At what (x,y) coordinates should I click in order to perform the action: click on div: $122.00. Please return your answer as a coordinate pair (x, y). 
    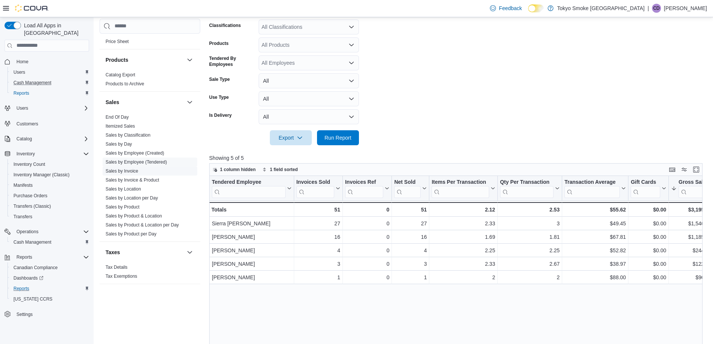
    Looking at the image, I should click on (691, 264).